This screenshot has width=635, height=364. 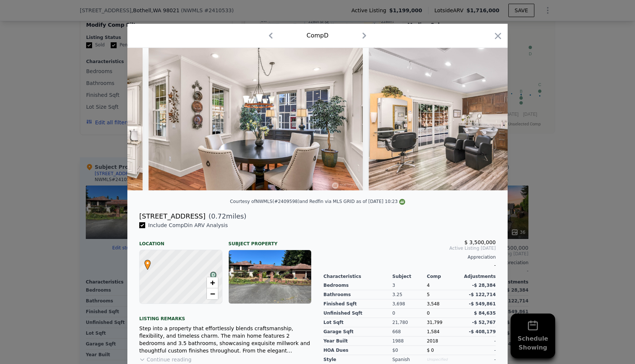 I want to click on span: -$ 122,714, so click(x=482, y=295).